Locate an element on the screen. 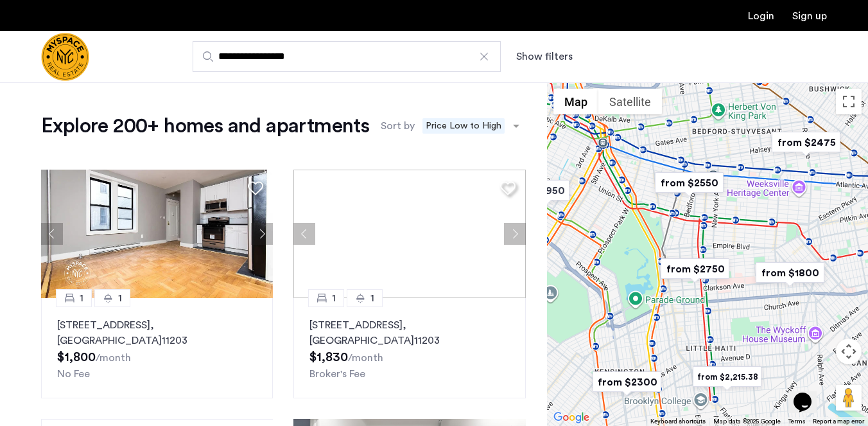 The image size is (868, 426). label: Sort by is located at coordinates (397, 126).